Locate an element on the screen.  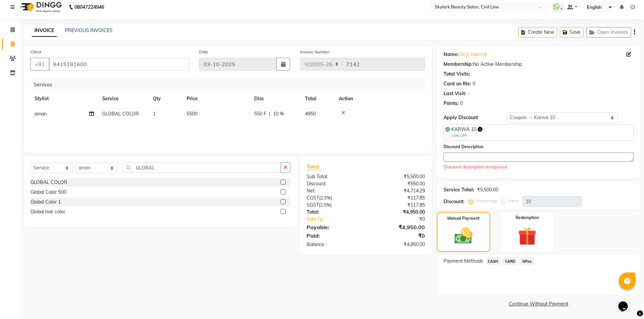
span: Payment Methods is located at coordinates (463, 261).